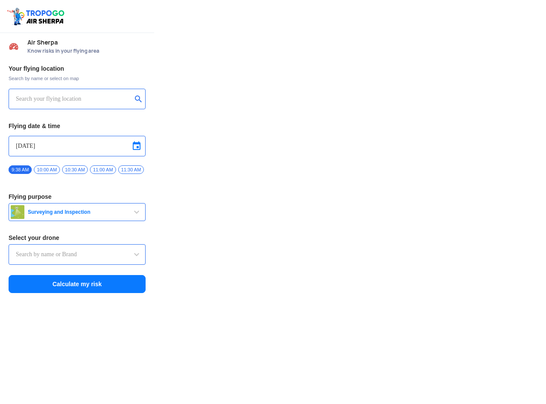 This screenshot has height=404, width=546. What do you see at coordinates (78, 212) in the screenshot?
I see `span: Surveying and Inspection` at bounding box center [78, 212].